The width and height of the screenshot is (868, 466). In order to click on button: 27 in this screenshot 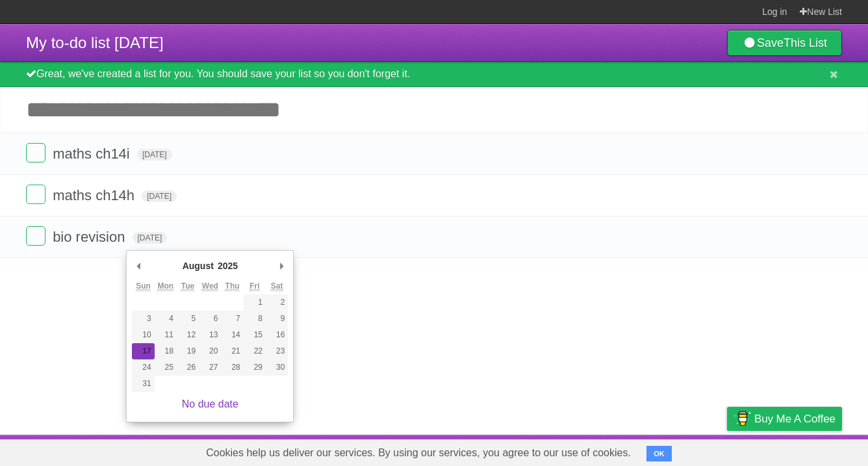, I will do `click(210, 367)`.